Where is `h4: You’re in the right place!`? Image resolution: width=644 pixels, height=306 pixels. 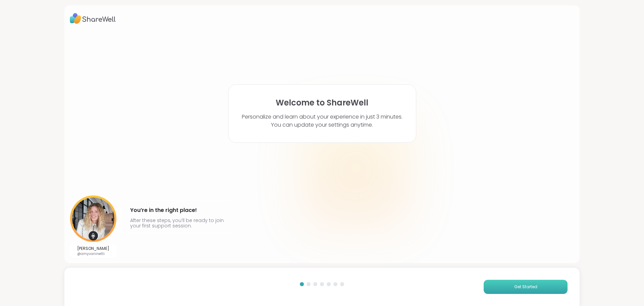
h4: You’re in the right place! is located at coordinates (179, 211).